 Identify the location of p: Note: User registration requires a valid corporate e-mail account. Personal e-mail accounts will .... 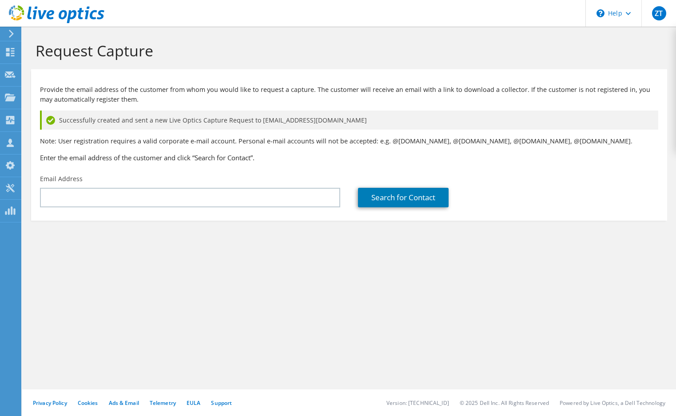
(349, 141).